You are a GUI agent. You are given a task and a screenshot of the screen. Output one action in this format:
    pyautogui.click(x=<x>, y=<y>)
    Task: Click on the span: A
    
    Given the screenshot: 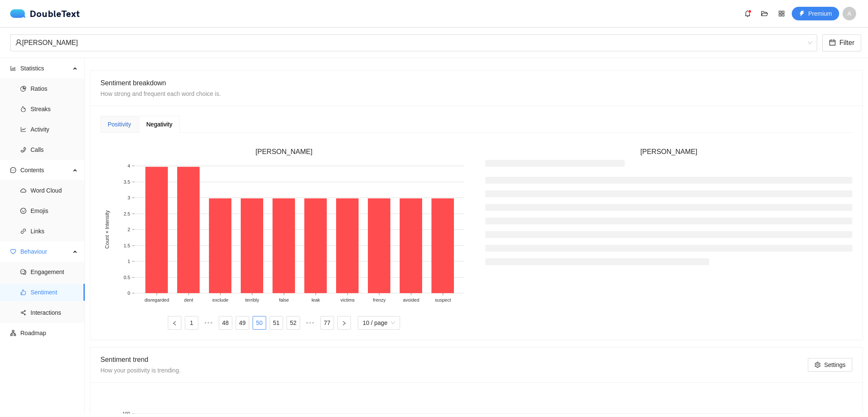 What is the action you would take?
    pyautogui.click(x=849, y=14)
    